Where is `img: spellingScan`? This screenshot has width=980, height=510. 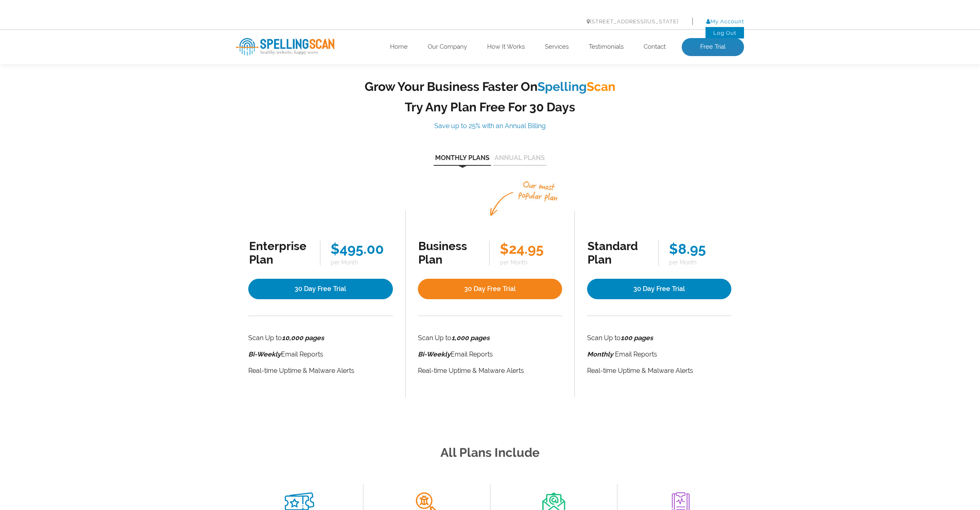 img: spellingScan is located at coordinates (285, 47).